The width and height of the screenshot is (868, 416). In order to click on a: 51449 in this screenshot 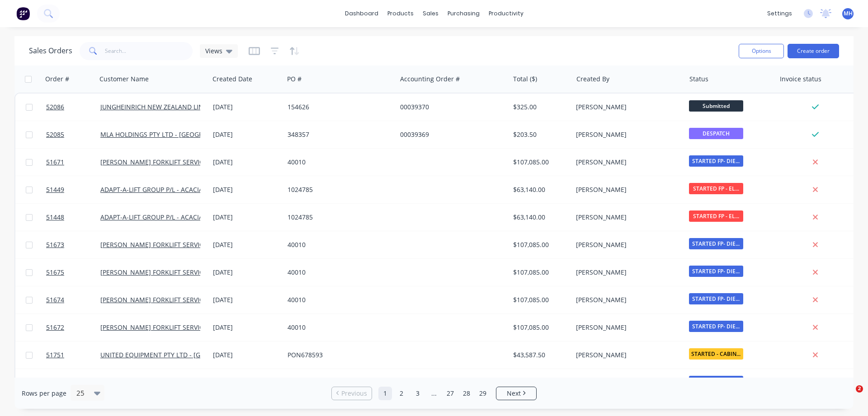, I will do `click(73, 190)`.